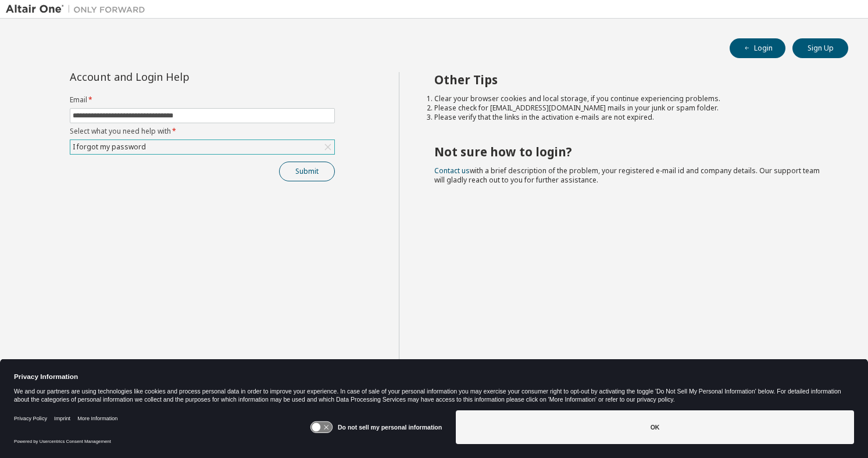 This screenshot has height=458, width=868. I want to click on div: Account and Login Help, so click(176, 77).